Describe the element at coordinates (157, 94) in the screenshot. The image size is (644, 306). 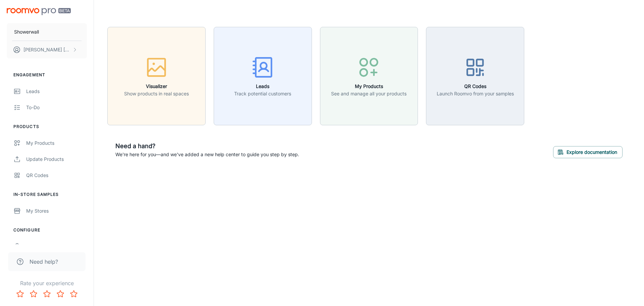
I see `p: Show products in real spaces` at that location.